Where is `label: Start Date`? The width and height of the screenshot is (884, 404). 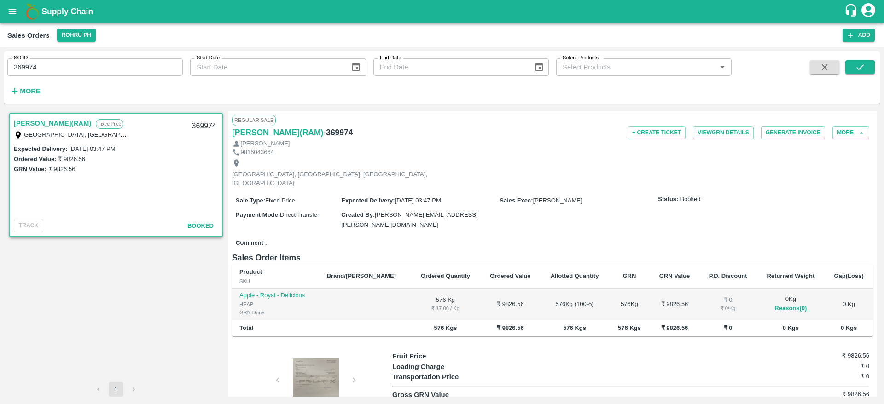 label: Start Date is located at coordinates (208, 58).